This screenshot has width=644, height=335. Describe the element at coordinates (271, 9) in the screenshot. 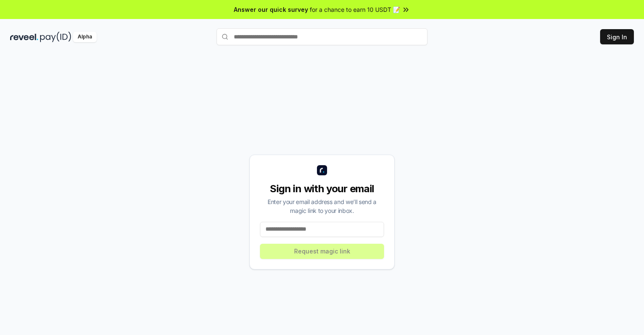

I see `span: Answer our quick survey` at that location.